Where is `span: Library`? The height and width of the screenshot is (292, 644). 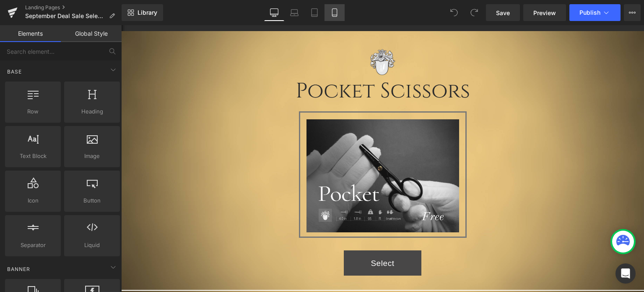 span: Library is located at coordinates (147, 13).